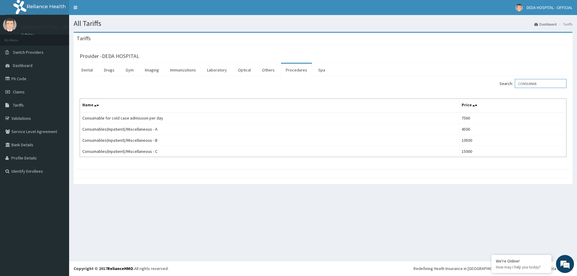 This screenshot has height=276, width=577. Describe the element at coordinates (540, 83) in the screenshot. I see `input: Search:` at that location.